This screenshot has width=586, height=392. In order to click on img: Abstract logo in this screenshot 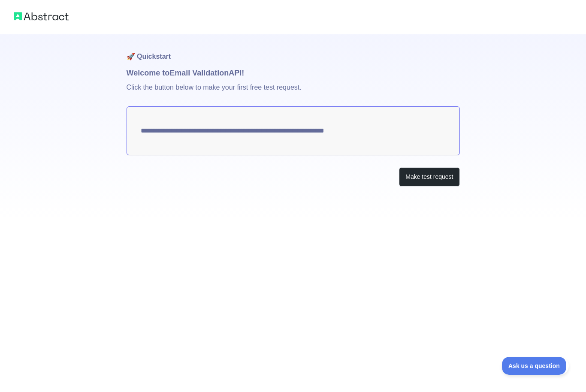, I will do `click(41, 16)`.